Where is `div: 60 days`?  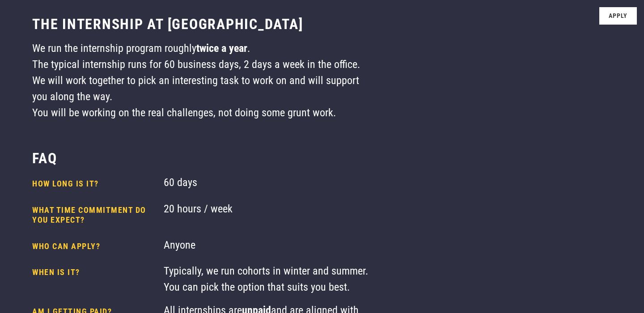 div: 60 days is located at coordinates (267, 184).